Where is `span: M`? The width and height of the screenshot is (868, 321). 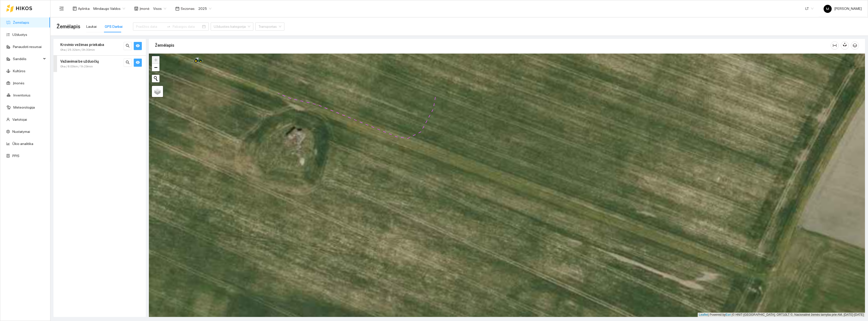
span: M is located at coordinates (827, 9).